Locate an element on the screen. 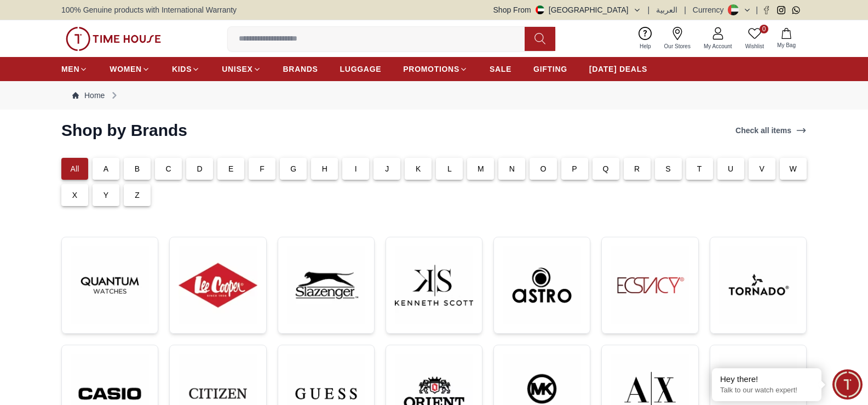 The image size is (868, 405). span: PROMOTIONS is located at coordinates (431, 69).